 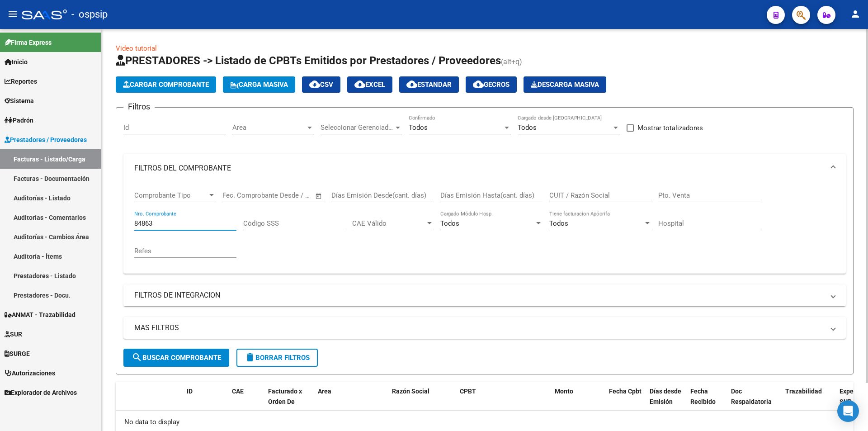 I want to click on h3: Filtros, so click(x=139, y=107).